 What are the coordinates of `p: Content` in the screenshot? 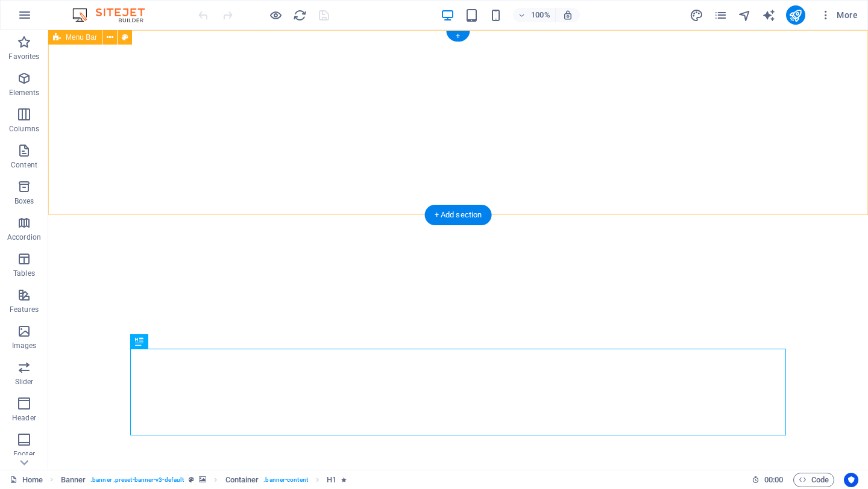 It's located at (24, 165).